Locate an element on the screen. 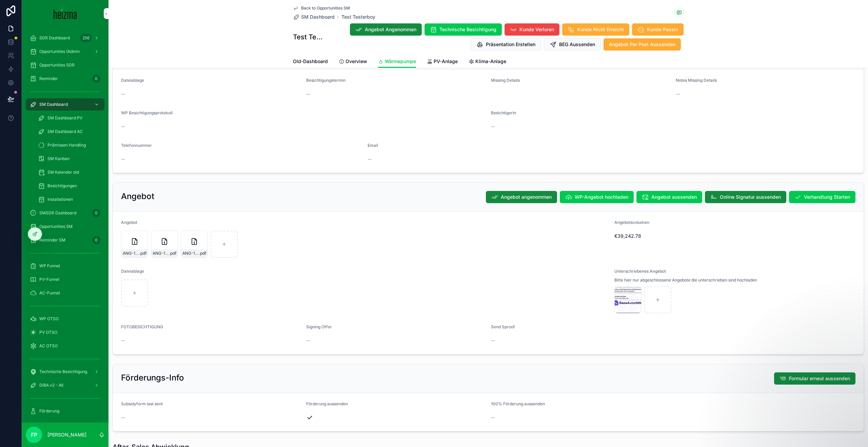  button: Kunde Nicht Erreicht is located at coordinates (596, 30).